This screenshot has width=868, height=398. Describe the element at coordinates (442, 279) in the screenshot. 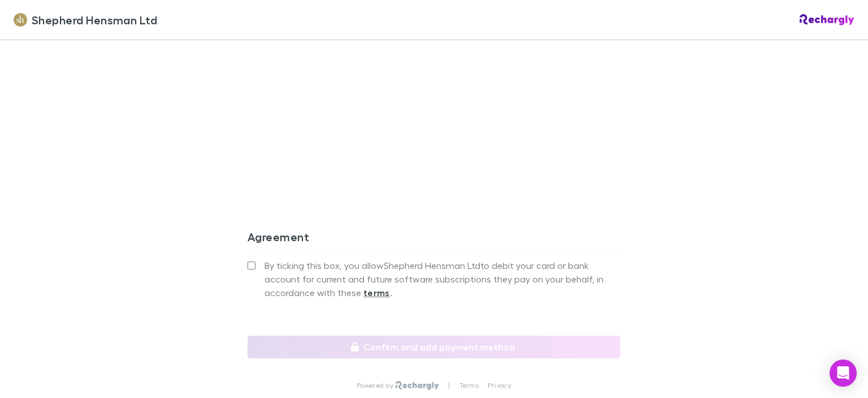

I see `span: By ticking this box, you allow Shepherd Hensman Ltd to debit your card or bank account for curren...` at that location.